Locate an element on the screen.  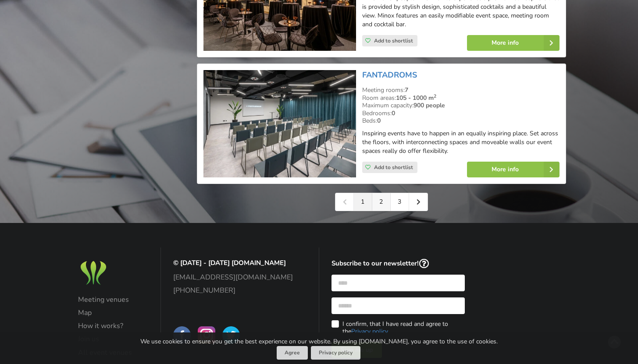
p: Subscribe to our newsletter! is located at coordinates (398, 263).